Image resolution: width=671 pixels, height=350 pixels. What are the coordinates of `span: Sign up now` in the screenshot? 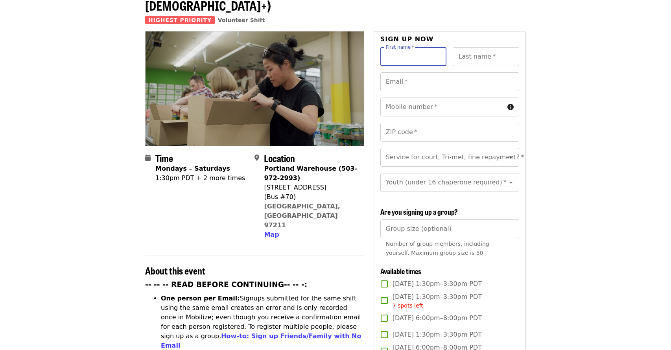 It's located at (407, 39).